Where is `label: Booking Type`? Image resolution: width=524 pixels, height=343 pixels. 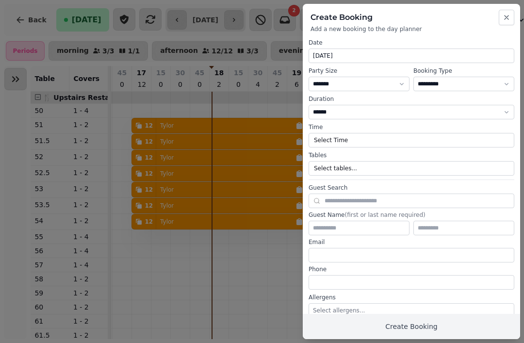 label: Booking Type is located at coordinates (464, 71).